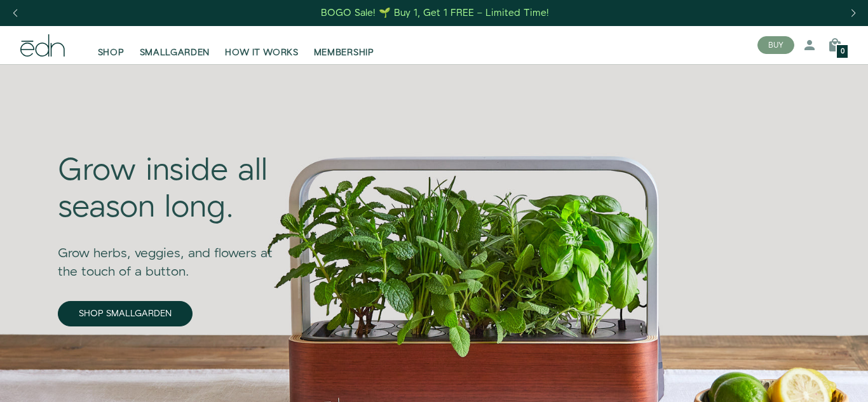 This screenshot has width=868, height=402. I want to click on button: BUY, so click(776, 45).